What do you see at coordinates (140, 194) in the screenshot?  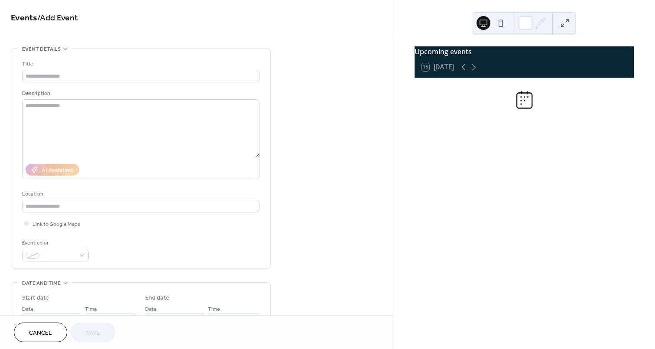 I see `div: Location` at bounding box center [140, 194].